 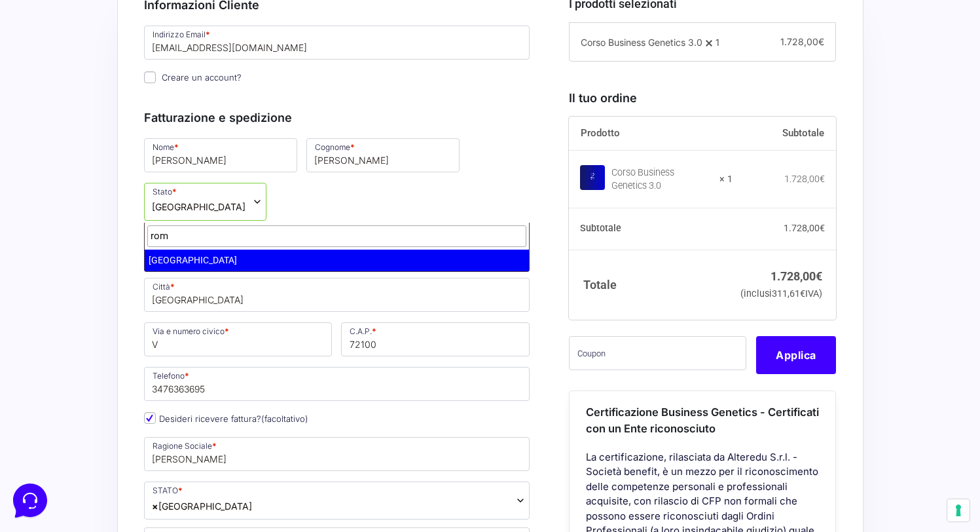 What do you see at coordinates (150, 418) in the screenshot?
I see `input: Desideri ricevere fattura?(facoltativo)` at bounding box center [150, 418].